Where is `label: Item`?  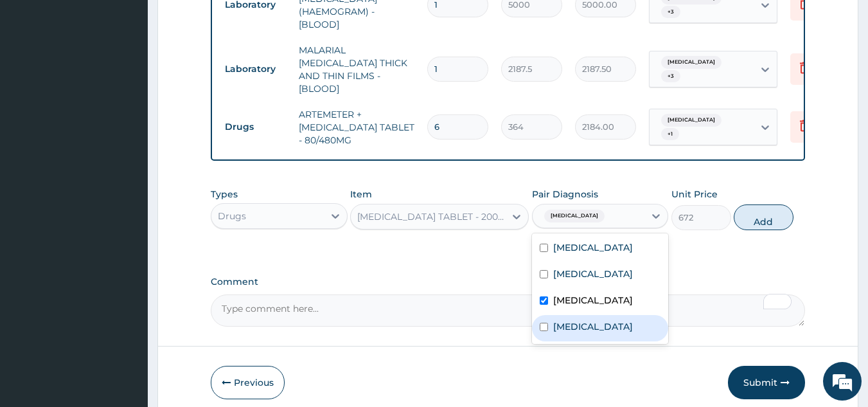 label: Item is located at coordinates (361, 194).